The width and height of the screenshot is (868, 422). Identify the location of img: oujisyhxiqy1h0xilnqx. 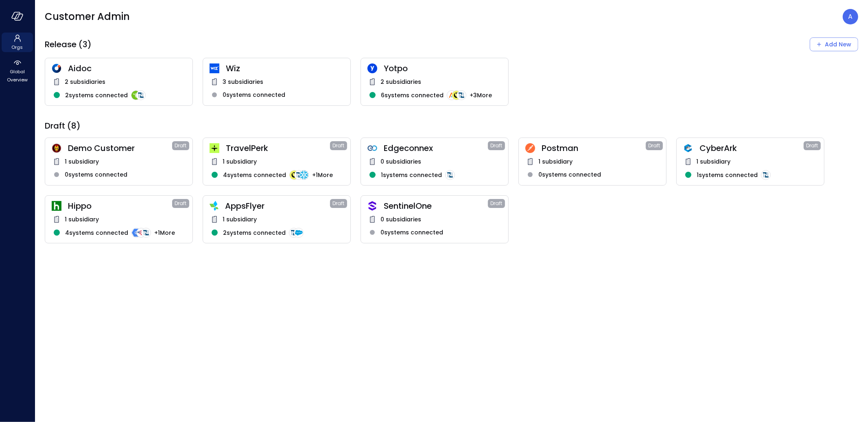
(372, 206).